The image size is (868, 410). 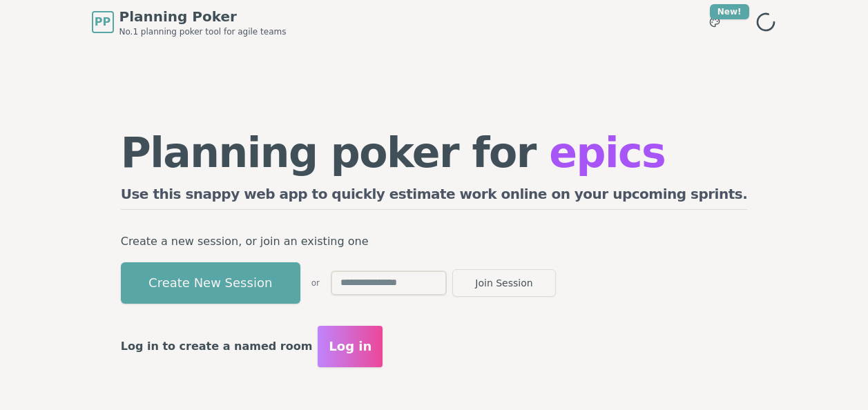 What do you see at coordinates (729, 12) in the screenshot?
I see `div: New!` at bounding box center [729, 12].